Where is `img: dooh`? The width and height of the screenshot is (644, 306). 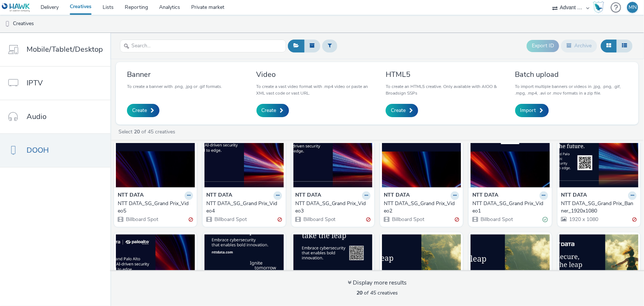
img: dooh is located at coordinates (7, 24).